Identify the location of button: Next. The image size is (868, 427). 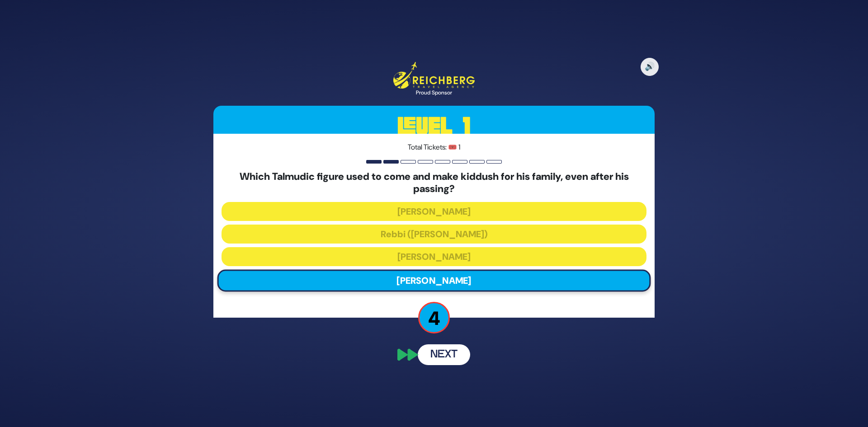
(444, 355).